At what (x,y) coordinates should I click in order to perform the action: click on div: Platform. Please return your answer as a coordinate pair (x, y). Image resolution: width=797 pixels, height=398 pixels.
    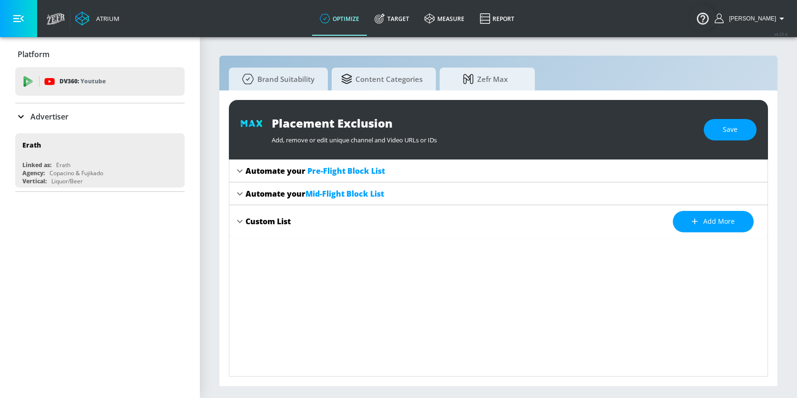
    Looking at the image, I should click on (100, 54).